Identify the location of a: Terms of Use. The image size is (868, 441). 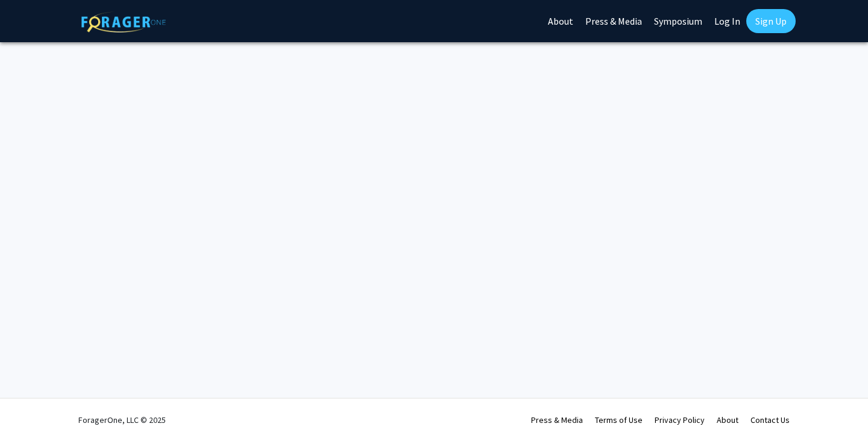
(619, 420).